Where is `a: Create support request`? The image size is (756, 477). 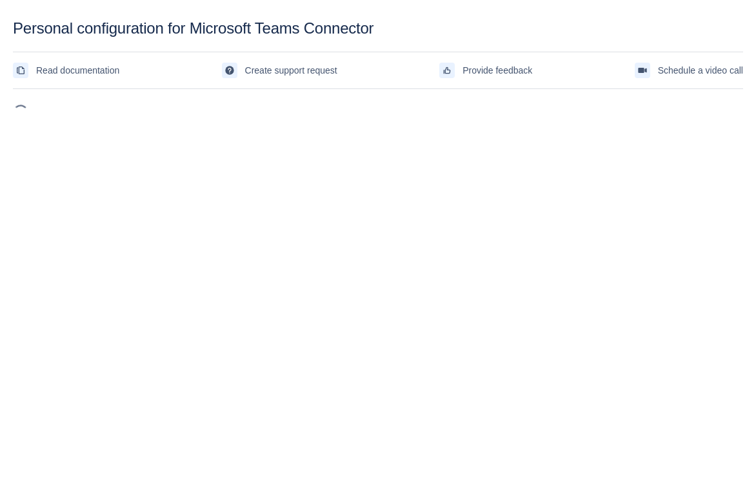
a: Create support request is located at coordinates (279, 70).